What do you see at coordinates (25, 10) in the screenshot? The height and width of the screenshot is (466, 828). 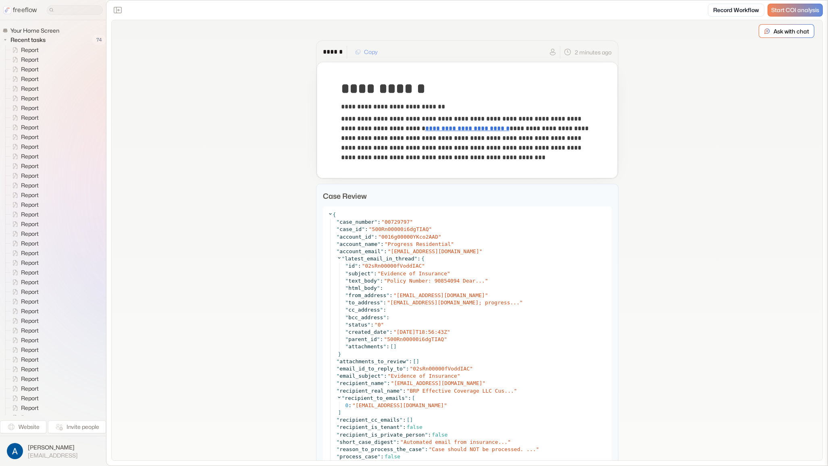 I see `p: freeflow` at bounding box center [25, 10].